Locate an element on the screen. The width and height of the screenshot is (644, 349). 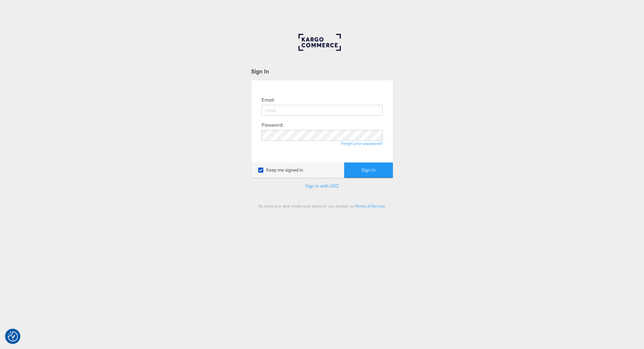
a: Sign in with SSO is located at coordinates (322, 186).